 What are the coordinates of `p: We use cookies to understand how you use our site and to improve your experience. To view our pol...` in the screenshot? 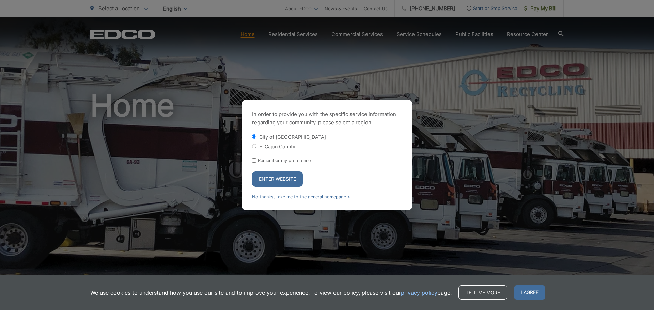 It's located at (271, 293).